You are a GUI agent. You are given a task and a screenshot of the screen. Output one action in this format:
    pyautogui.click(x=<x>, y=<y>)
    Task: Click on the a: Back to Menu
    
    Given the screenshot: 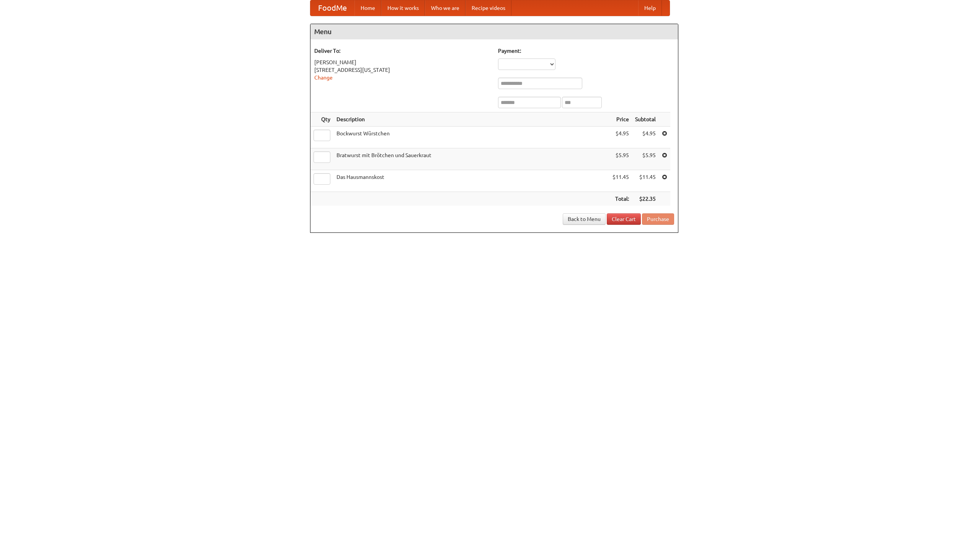 What is the action you would take?
    pyautogui.click(x=584, y=219)
    